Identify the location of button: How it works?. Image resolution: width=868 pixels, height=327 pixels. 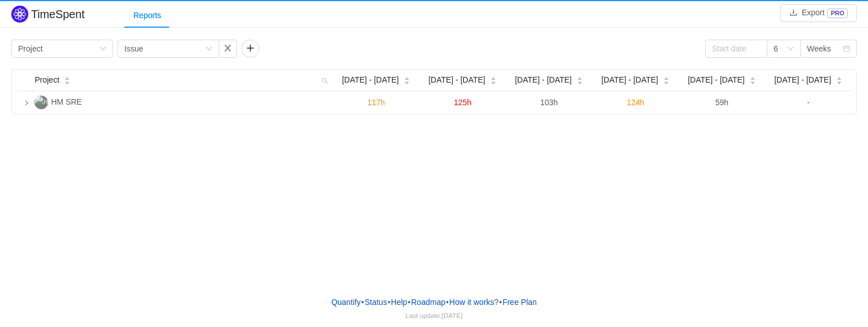
(473, 302).